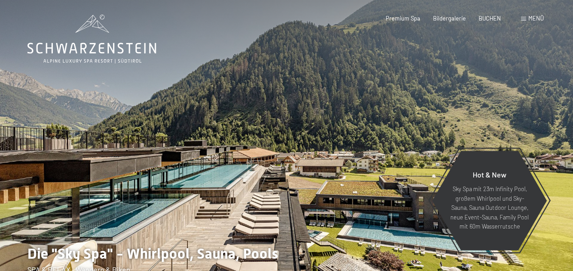  Describe the element at coordinates (449, 18) in the screenshot. I see `span: Bildergalerie` at that location.